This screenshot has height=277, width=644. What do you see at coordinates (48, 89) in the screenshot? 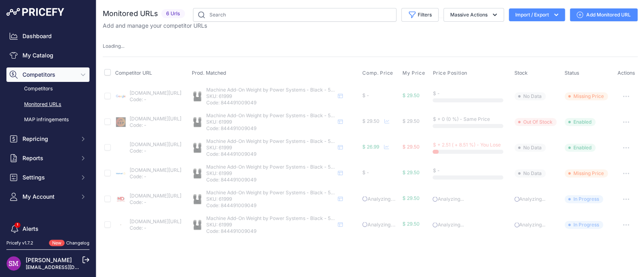
I see `a: Competitors` at bounding box center [48, 89].